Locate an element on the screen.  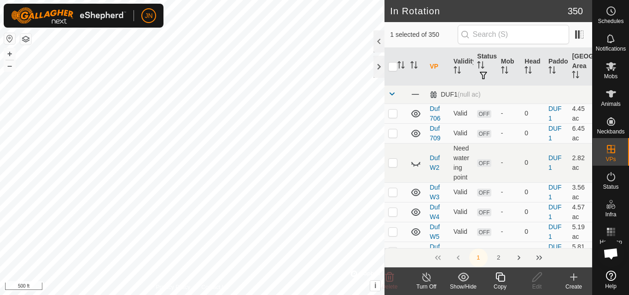
a: Duf 706 is located at coordinates (435, 113).